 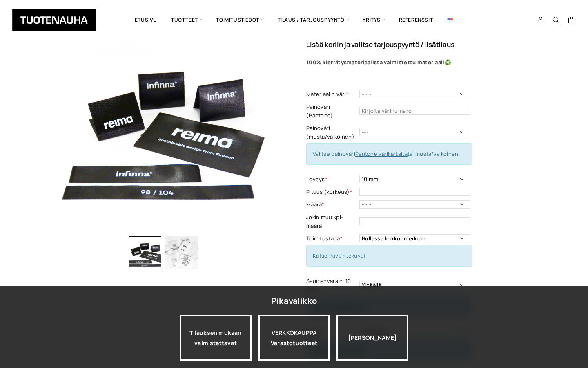 What do you see at coordinates (332, 94) in the screenshot?
I see `label: Materiaalin väri` at bounding box center [332, 94].